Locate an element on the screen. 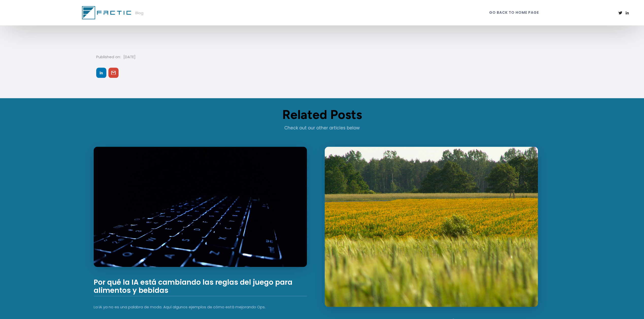  a: Blog is located at coordinates (113, 13).